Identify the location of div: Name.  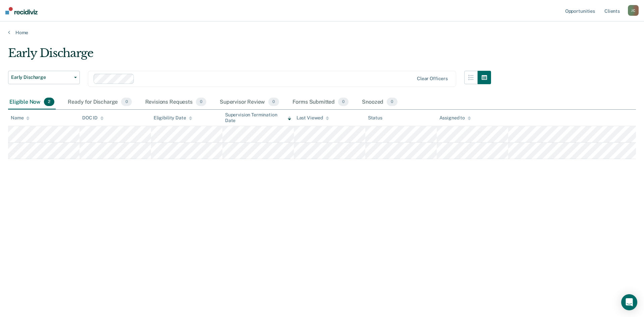
(20, 118).